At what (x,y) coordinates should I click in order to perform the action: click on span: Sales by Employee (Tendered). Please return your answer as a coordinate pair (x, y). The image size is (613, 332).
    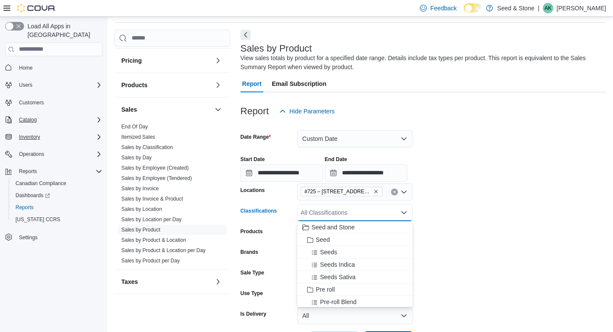
    Looking at the image, I should click on (157, 178).